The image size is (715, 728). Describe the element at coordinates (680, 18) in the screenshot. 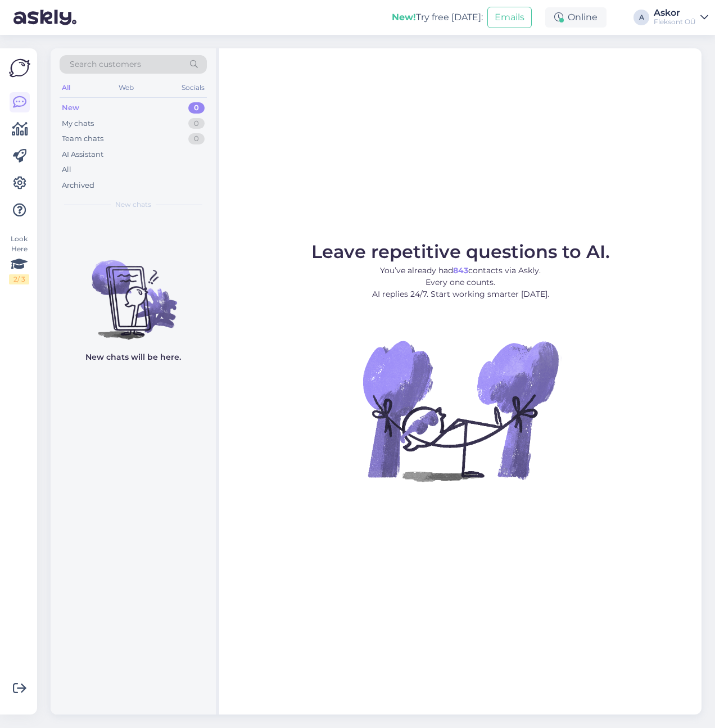

I see `a: AskorFleksont OÜ` at that location.